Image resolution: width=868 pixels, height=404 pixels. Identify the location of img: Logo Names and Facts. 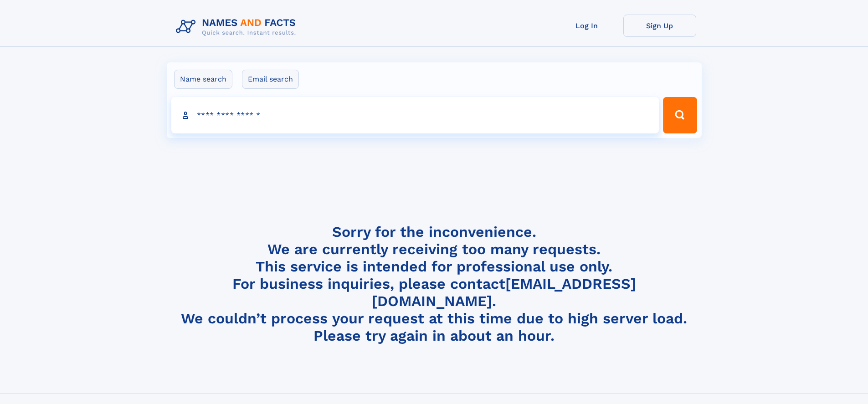
(238, 27).